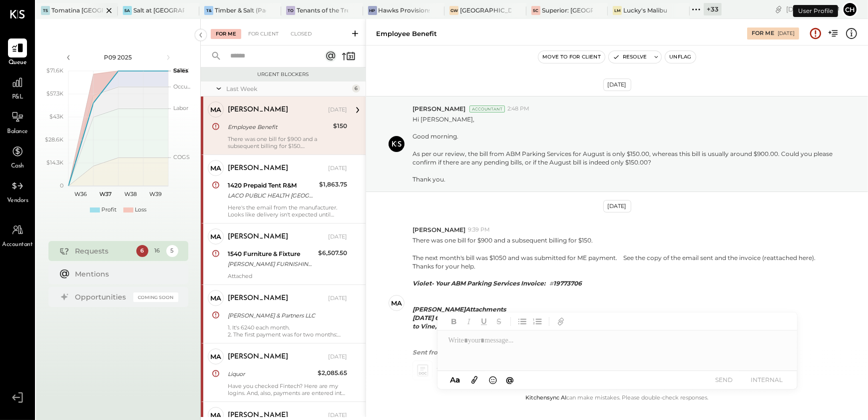 Image resolution: width=868 pixels, height=420 pixels. I want to click on div: Coming Soon, so click(156, 297).